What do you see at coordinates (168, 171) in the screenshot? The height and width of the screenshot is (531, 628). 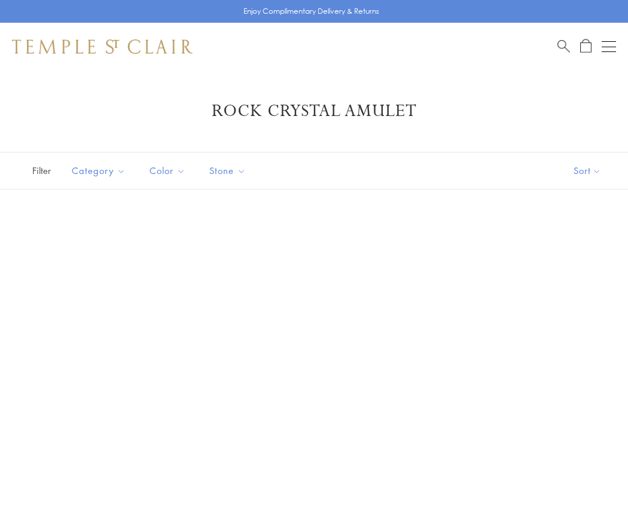 I see `button: Color` at bounding box center [168, 171].